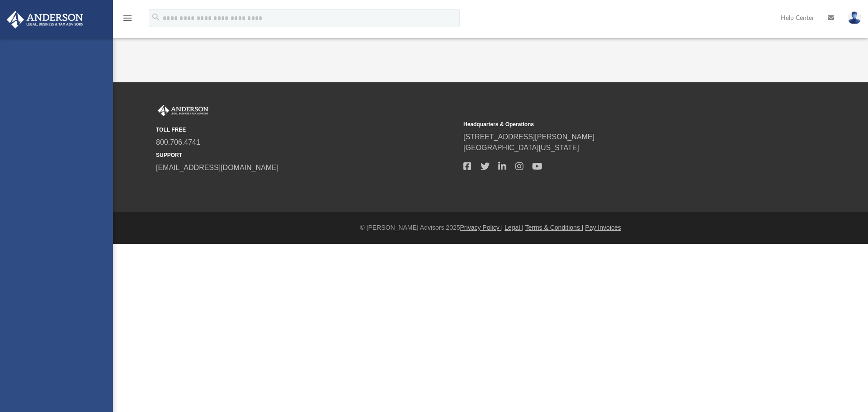 The width and height of the screenshot is (868, 412). What do you see at coordinates (482, 227) in the screenshot?
I see `a: Privacy Policy |` at bounding box center [482, 227].